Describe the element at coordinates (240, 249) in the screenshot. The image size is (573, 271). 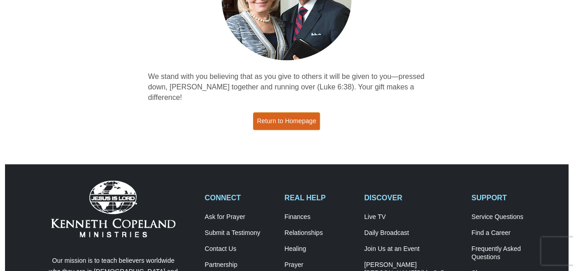
I see `a: Contact Us` at that location.